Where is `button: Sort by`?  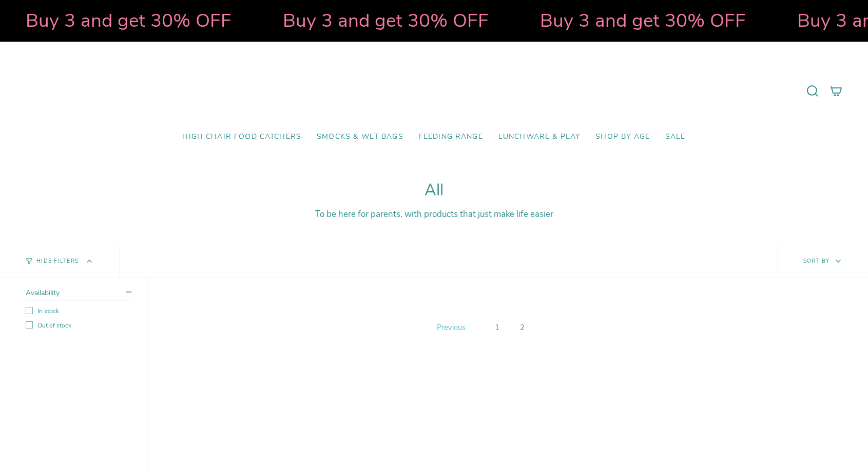 button: Sort by is located at coordinates (822, 261).